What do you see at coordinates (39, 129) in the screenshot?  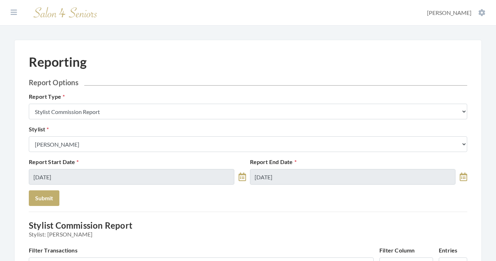 I see `label: Stylist` at bounding box center [39, 129].